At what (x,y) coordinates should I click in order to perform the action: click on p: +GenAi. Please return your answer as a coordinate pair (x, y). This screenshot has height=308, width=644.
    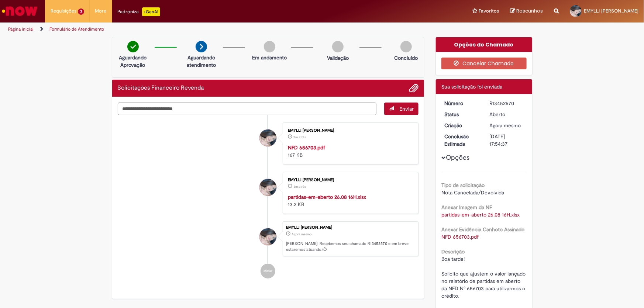
    Looking at the image, I should click on (151, 12).